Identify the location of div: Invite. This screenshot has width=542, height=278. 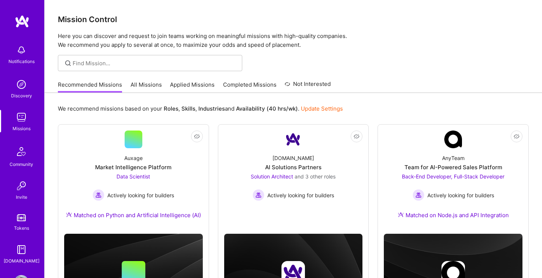
(21, 197).